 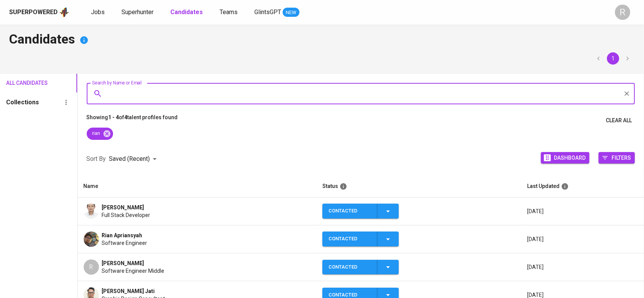 I want to click on nav: pagination navigation, so click(x=613, y=59).